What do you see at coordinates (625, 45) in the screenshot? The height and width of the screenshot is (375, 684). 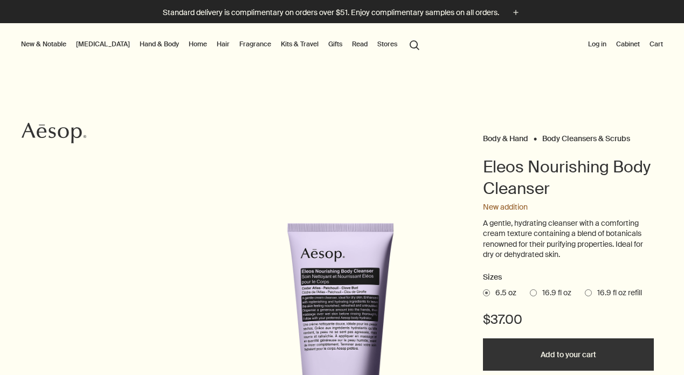 I see `nav: supplementary` at bounding box center [625, 45].